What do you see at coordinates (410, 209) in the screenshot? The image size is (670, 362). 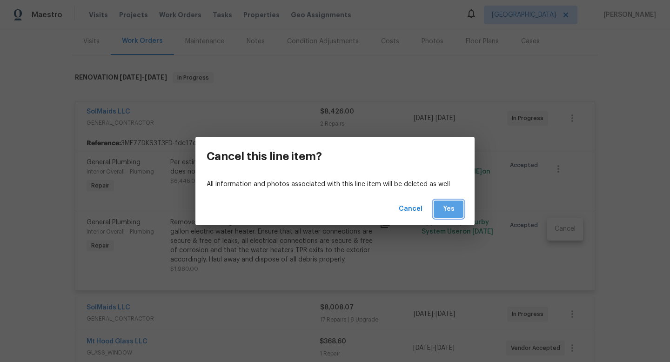 I see `button: Cancel` at bounding box center [410, 209].